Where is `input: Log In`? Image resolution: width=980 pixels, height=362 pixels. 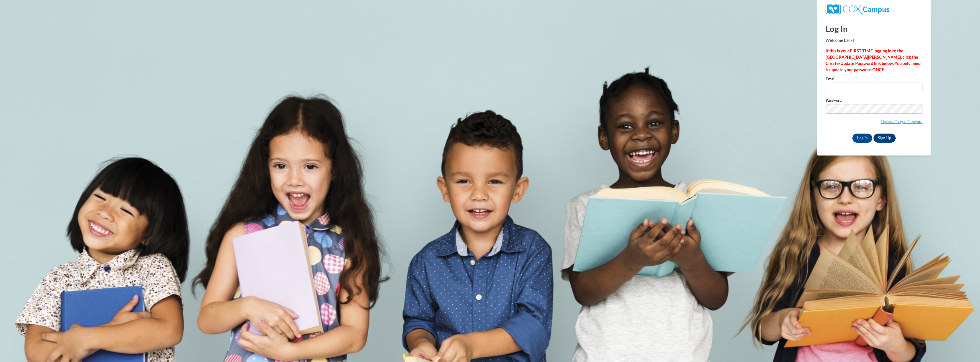
input: Log In is located at coordinates (862, 138).